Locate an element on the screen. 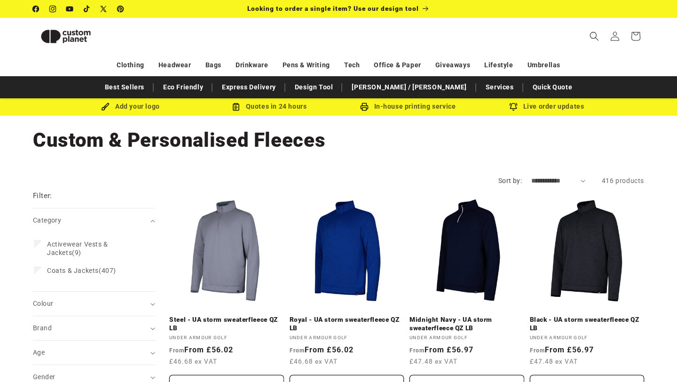 Image resolution: width=677 pixels, height=382 pixels. label: Sort by: is located at coordinates (510, 181).